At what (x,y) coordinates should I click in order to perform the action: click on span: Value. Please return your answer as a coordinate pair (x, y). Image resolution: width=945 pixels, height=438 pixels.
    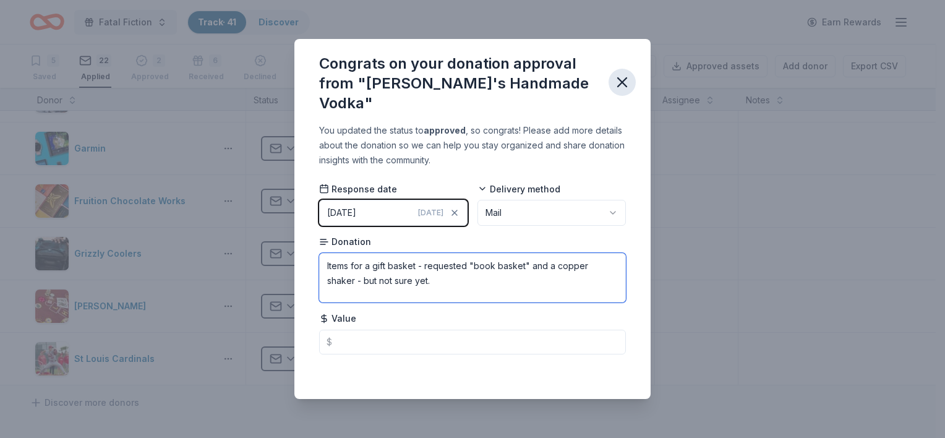
    Looking at the image, I should click on (338, 318).